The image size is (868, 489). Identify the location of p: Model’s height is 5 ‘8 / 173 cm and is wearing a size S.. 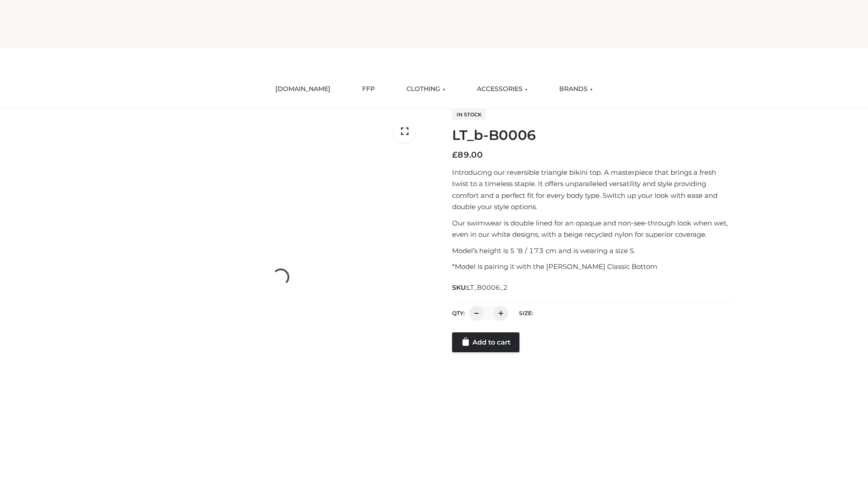
(593, 251).